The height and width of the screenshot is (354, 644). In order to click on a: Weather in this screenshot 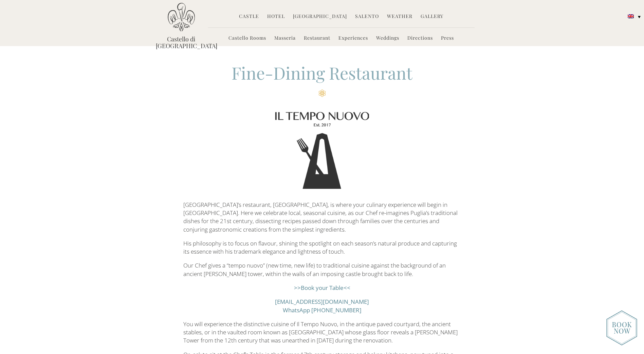, I will do `click(400, 17)`.